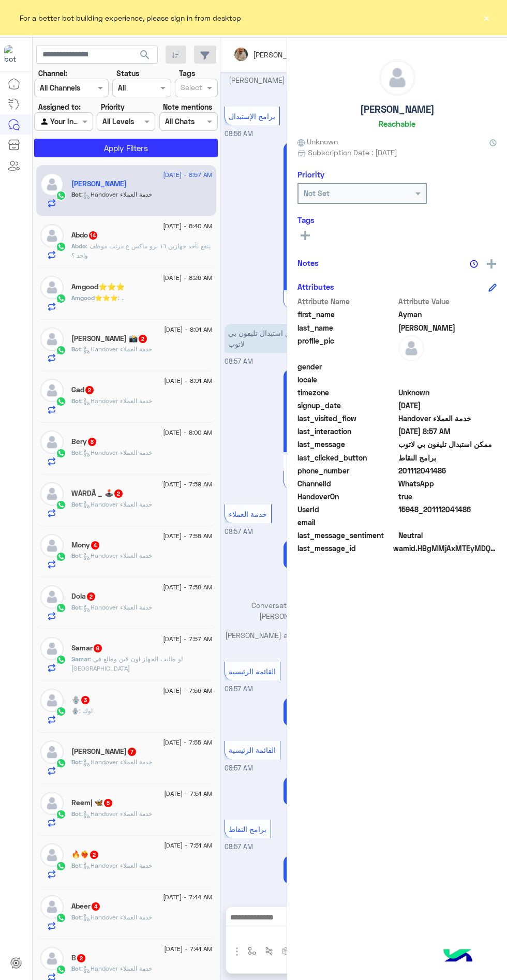 This screenshot has height=980, width=507. I want to click on span: Ayman, so click(448, 314).